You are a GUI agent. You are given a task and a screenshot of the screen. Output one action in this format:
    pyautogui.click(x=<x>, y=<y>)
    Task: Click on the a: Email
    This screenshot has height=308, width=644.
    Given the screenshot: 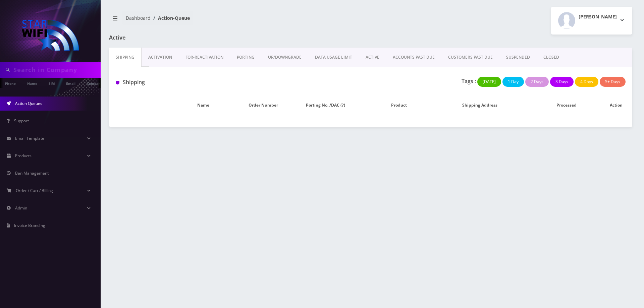 What is the action you would take?
    pyautogui.click(x=71, y=83)
    